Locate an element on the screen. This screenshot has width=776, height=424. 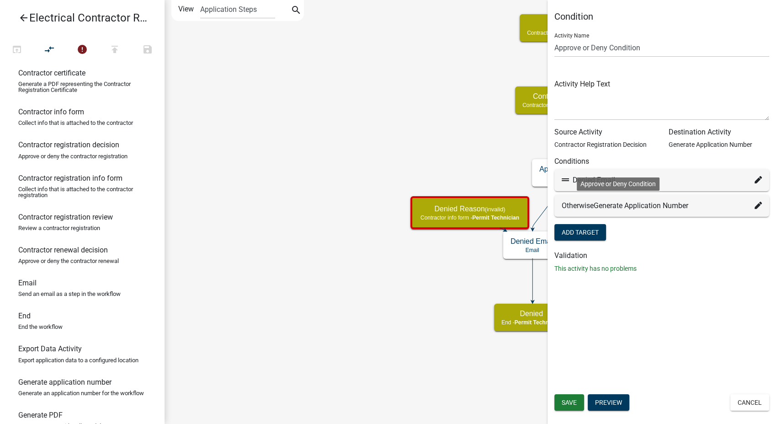
h6: Email is located at coordinates (27, 282).